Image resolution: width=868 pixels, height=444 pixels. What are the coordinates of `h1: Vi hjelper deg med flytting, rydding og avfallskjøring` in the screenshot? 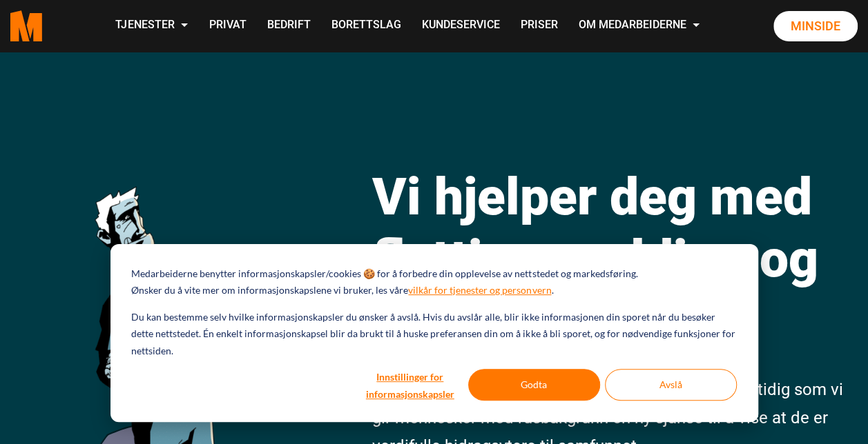 It's located at (614, 259).